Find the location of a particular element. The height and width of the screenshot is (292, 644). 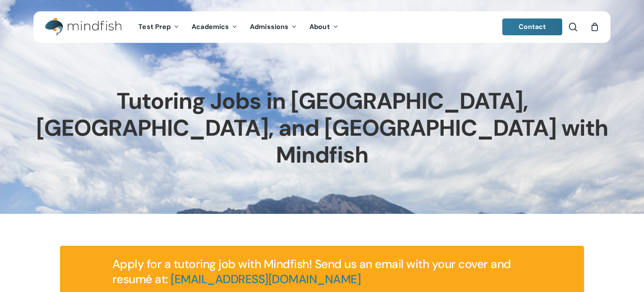

span: Admissions is located at coordinates (269, 26).